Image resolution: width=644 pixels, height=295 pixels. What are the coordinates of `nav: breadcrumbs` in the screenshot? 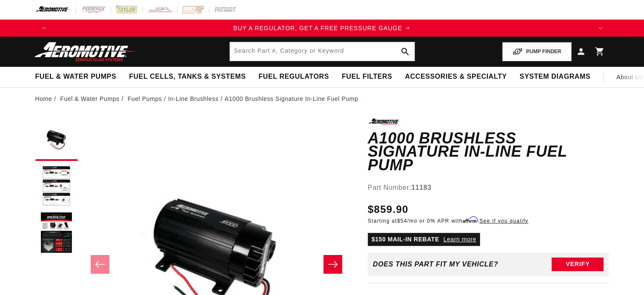 It's located at (322, 99).